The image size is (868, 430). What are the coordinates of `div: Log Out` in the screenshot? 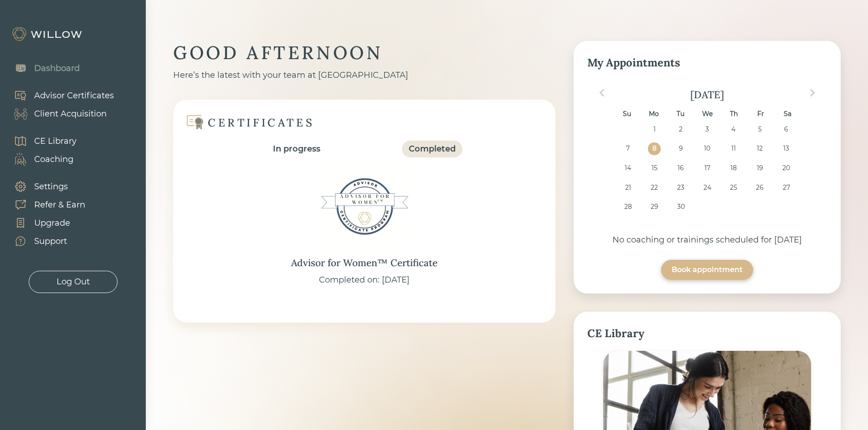 It's located at (73, 282).